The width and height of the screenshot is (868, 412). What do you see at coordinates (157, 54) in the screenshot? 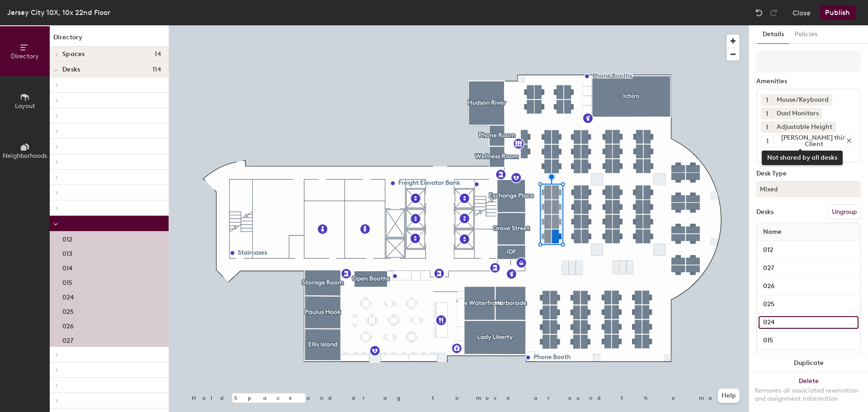
I see `span: 14` at bounding box center [157, 54].